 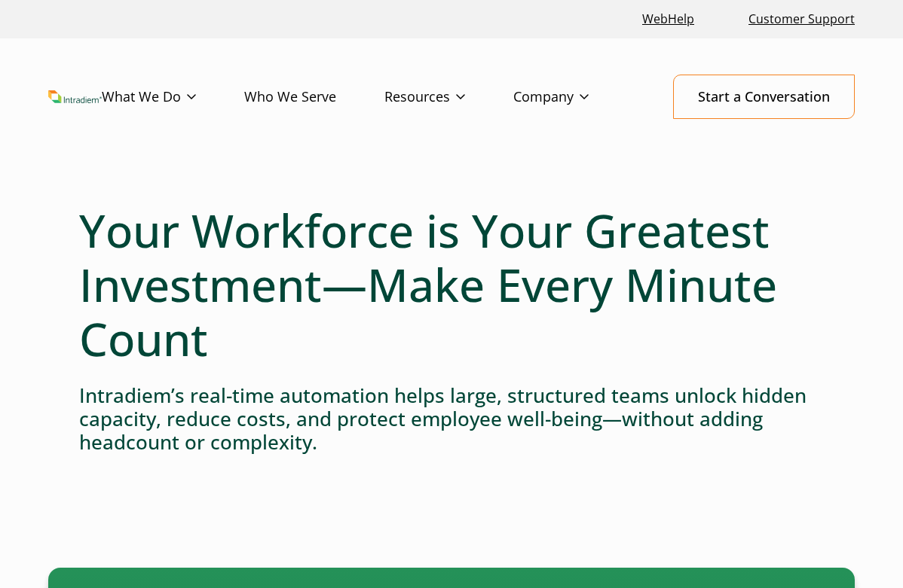 I want to click on img: Intradiem, so click(x=75, y=96).